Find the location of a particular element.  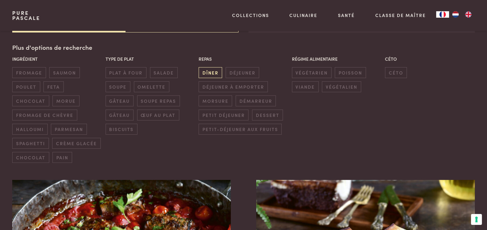

span: spaghetti is located at coordinates (30, 143).